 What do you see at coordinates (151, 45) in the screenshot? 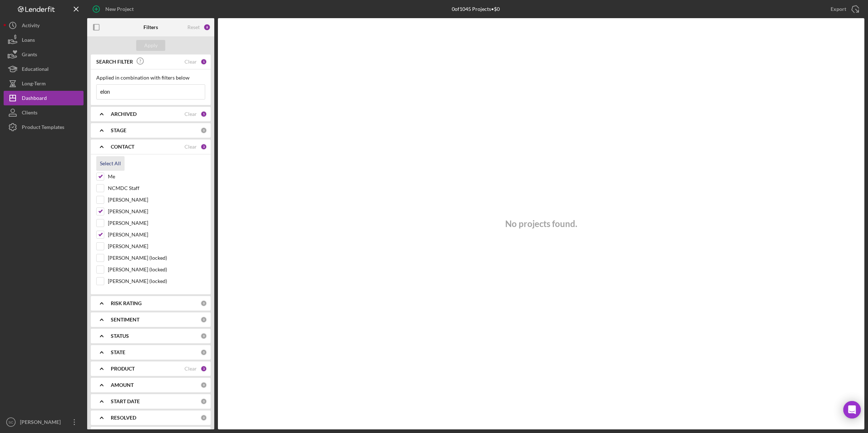
I see `button: Apply` at bounding box center [151, 45].